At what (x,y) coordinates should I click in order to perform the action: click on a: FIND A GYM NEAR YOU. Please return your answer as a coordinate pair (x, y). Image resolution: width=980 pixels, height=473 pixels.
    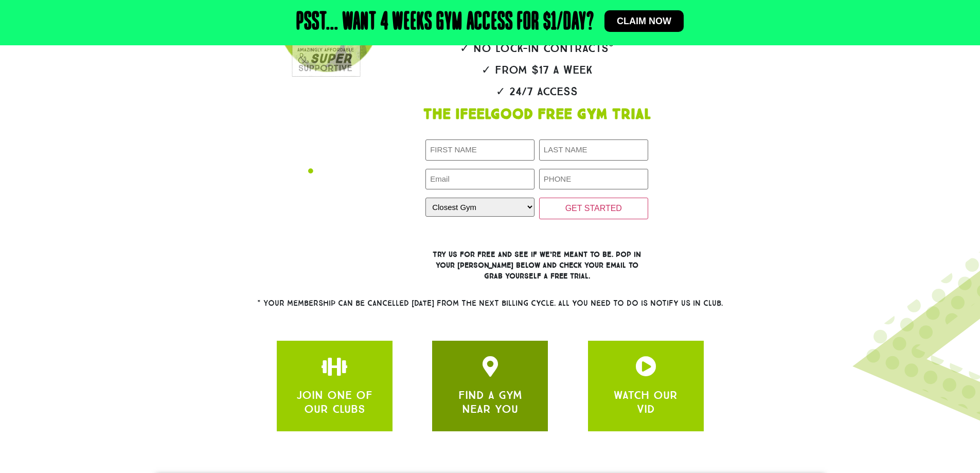
    Looking at the image, I should click on (491, 401).